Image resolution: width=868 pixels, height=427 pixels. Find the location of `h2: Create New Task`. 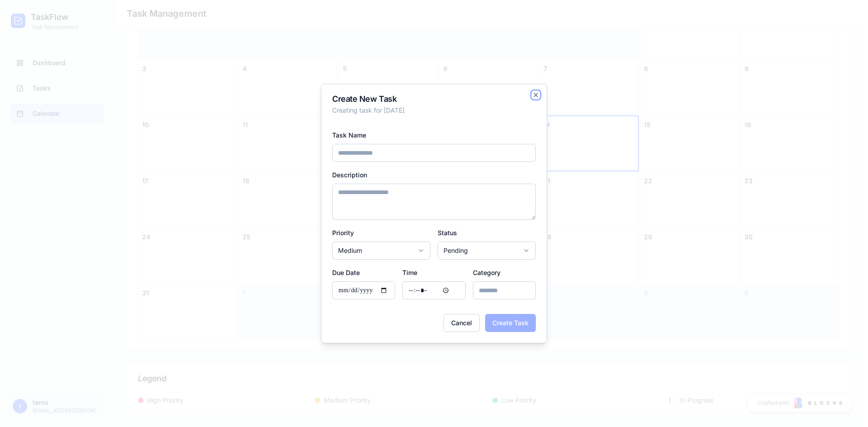

h2: Create New Task is located at coordinates (434, 99).